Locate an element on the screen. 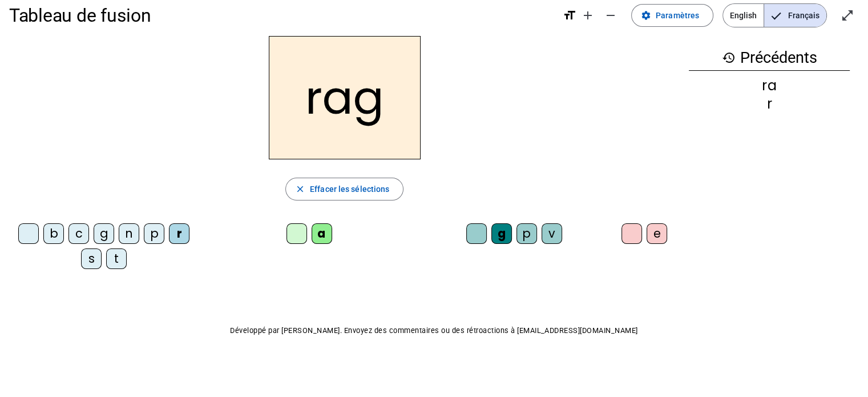  div: c is located at coordinates (79, 234).